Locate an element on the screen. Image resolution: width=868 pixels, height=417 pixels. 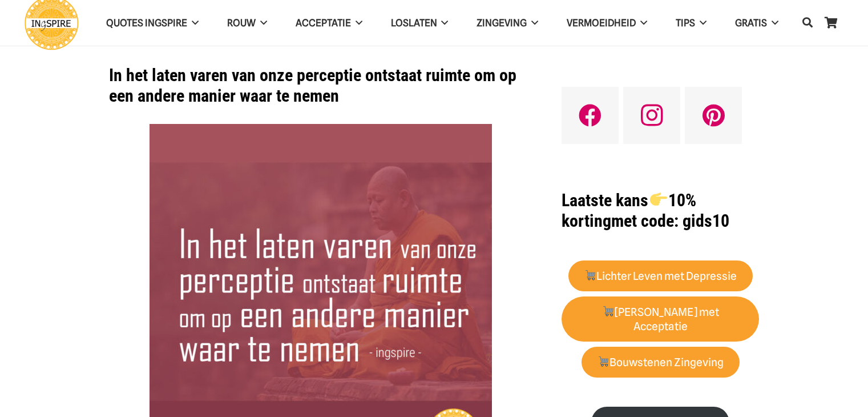
h1: In het laten varen van onze perceptie ontstaat ruimte om op een andere manier waar te nemen is located at coordinates (321, 86).